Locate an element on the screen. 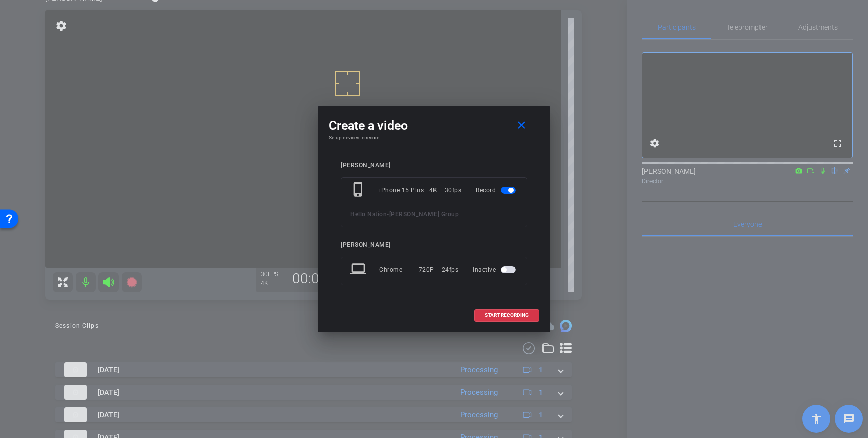  h4: Setup devices to record is located at coordinates (434, 138).